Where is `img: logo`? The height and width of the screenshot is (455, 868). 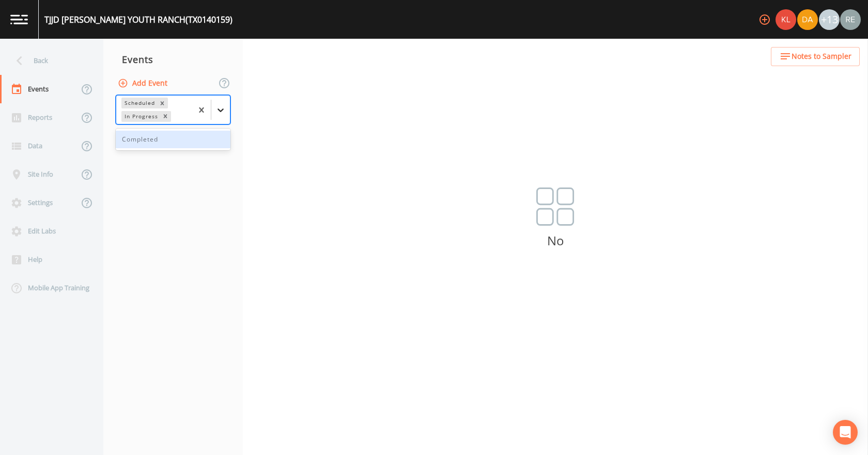
img: logo is located at coordinates (19, 19).